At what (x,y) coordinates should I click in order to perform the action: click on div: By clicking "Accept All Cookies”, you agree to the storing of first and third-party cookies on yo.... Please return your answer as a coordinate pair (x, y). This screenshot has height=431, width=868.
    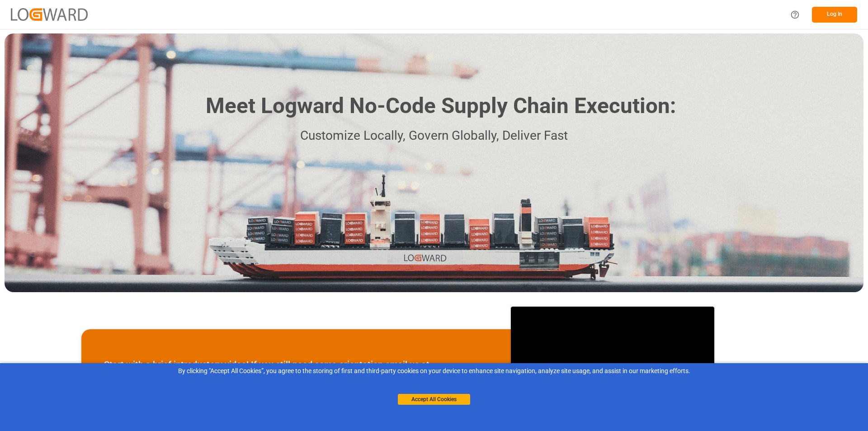
    Looking at the image, I should click on (434, 370).